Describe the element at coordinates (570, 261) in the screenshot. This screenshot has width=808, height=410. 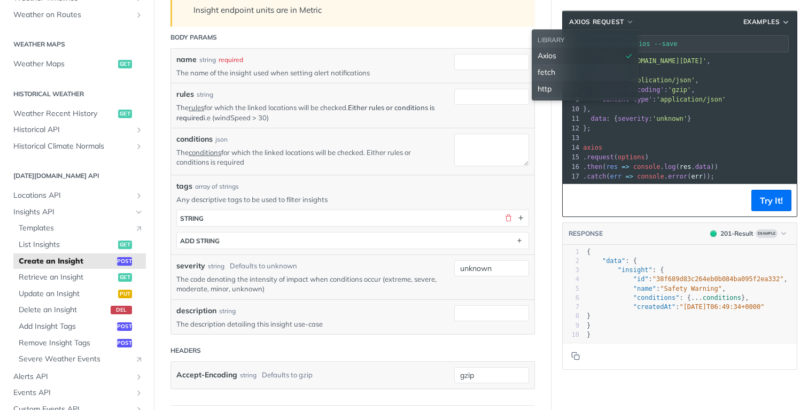
I see `div: 2` at that location.